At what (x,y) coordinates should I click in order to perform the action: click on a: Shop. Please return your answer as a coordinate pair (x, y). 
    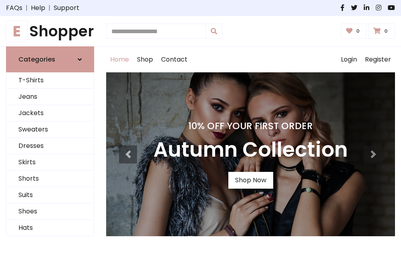
    Looking at the image, I should click on (145, 60).